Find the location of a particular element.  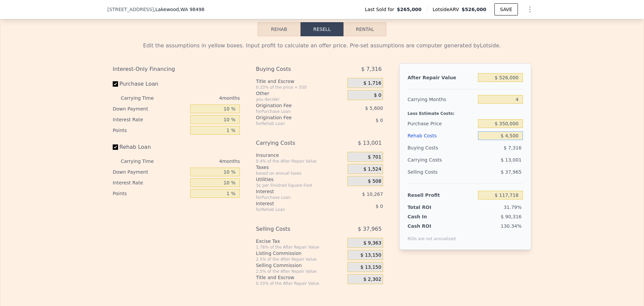

span: $ 1,716 is located at coordinates (372, 83).